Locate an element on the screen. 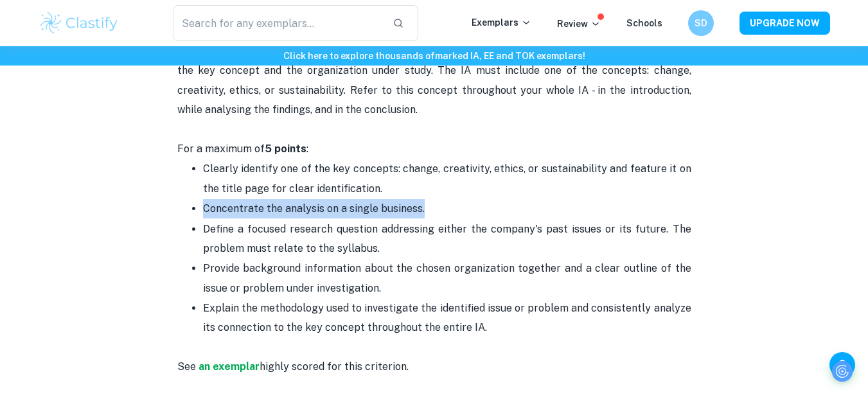 The width and height of the screenshot is (868, 397). a: Clastify logo is located at coordinates (79, 23).